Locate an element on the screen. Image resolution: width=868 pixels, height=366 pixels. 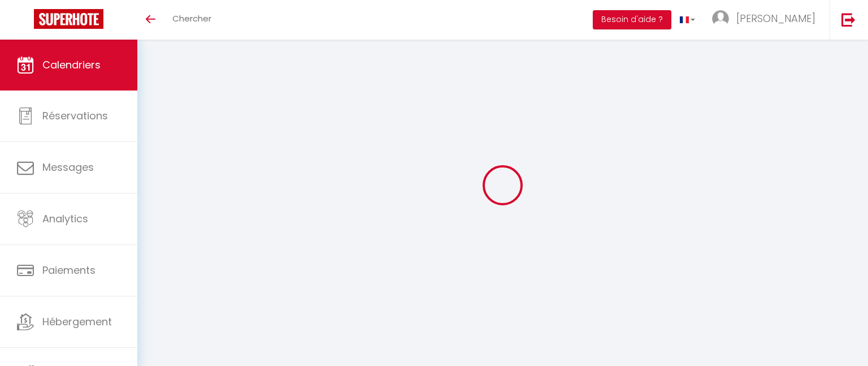
span: Chercher is located at coordinates (192, 18).